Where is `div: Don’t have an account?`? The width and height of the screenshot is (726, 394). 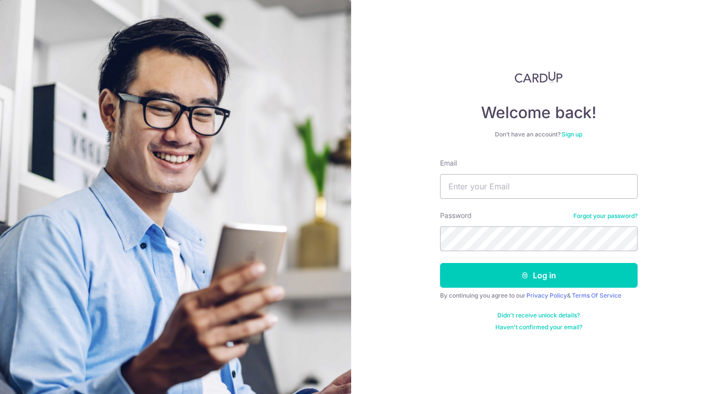
div: Don’t have an account? is located at coordinates (539, 134).